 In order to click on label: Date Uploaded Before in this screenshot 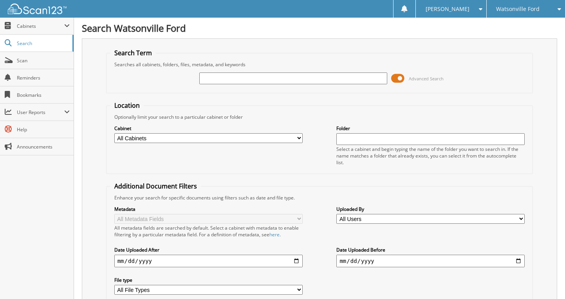, I will do `click(431, 250)`.